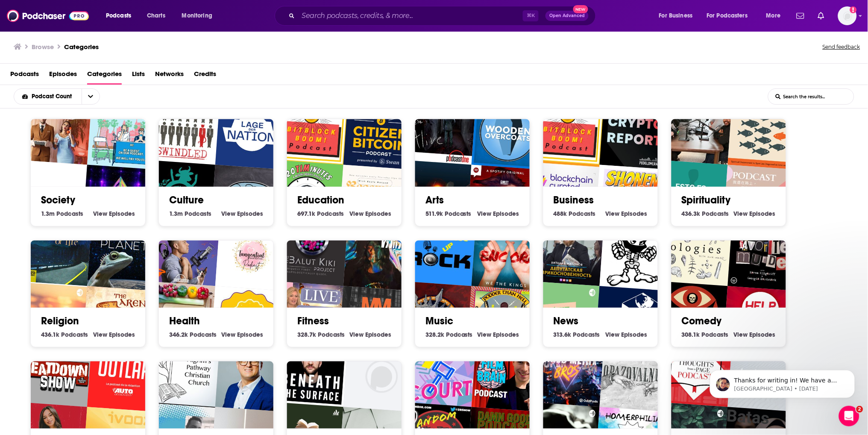  Describe the element at coordinates (62, 213) in the screenshot. I see `a: 1.3m Society Podcasts` at that location.